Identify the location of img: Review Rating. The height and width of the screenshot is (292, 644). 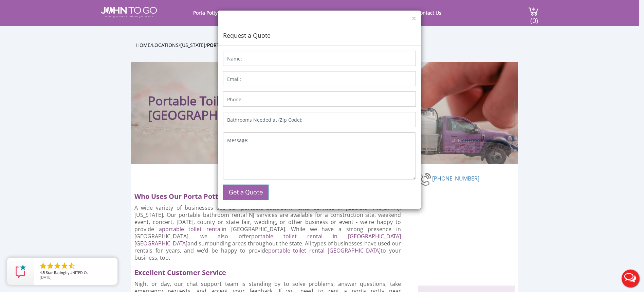
(21, 271).